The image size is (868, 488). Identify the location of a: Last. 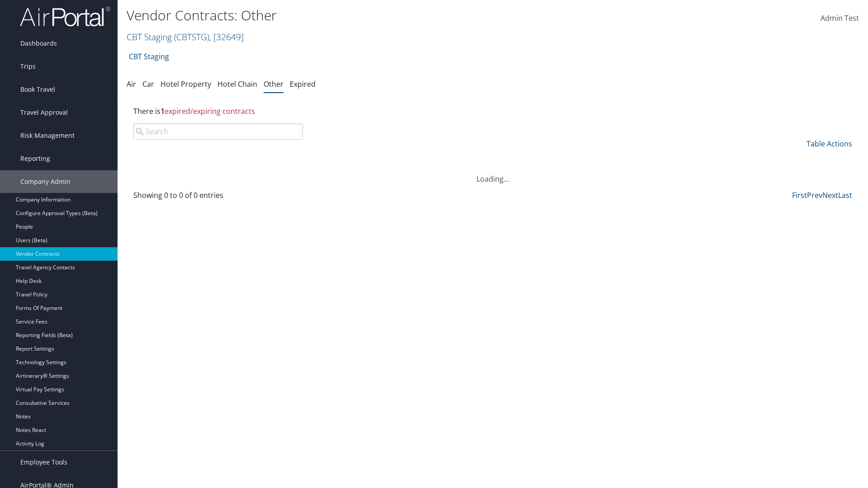
(845, 195).